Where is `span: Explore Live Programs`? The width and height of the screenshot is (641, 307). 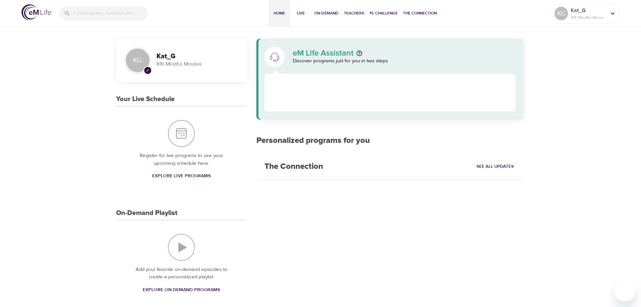
span: Explore Live Programs is located at coordinates (181, 176).